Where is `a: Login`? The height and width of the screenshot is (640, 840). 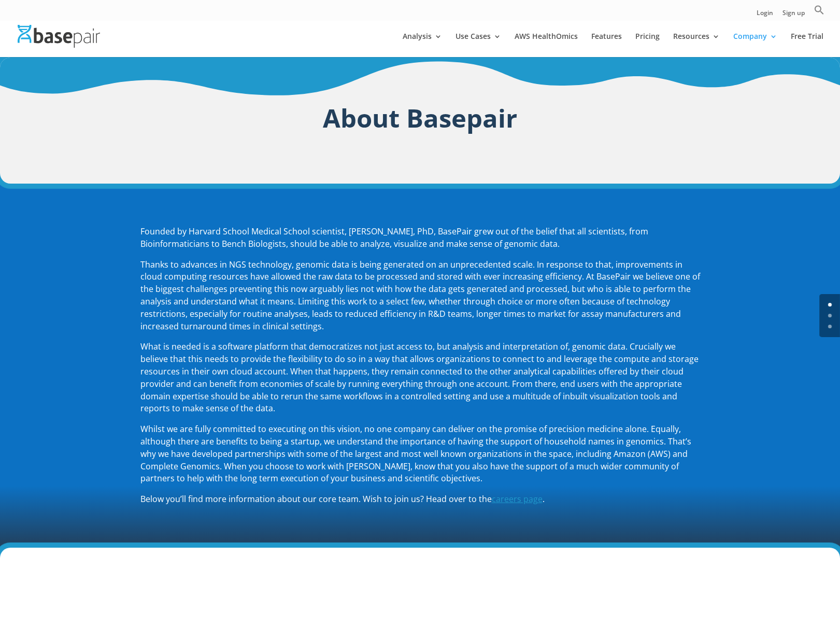
a: Login is located at coordinates (765, 15).